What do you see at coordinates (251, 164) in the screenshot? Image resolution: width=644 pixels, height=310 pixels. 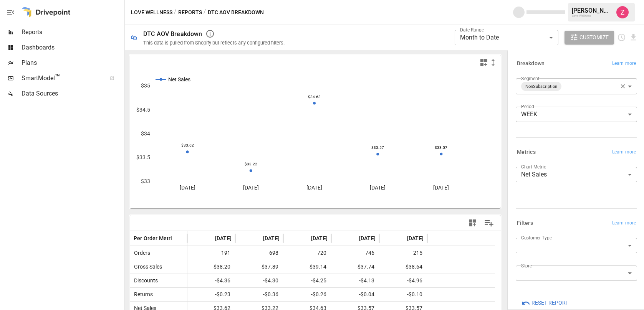 I see `text: $33.22` at bounding box center [251, 164].